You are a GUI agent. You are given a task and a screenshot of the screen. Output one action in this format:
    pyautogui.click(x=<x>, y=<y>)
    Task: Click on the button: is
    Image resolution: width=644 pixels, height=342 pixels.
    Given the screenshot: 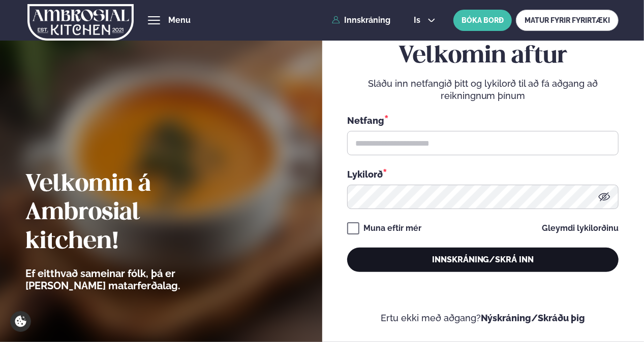 What is the action you would take?
    pyautogui.click(x=424, y=20)
    